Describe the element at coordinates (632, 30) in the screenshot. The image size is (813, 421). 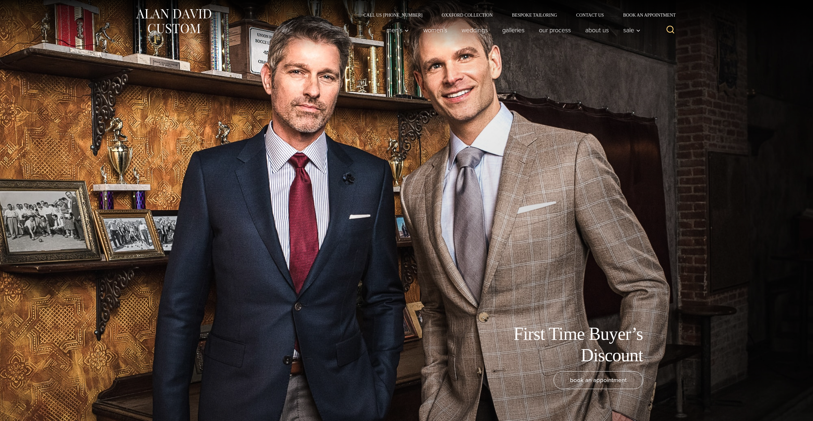
I see `span: Sale` at that location.